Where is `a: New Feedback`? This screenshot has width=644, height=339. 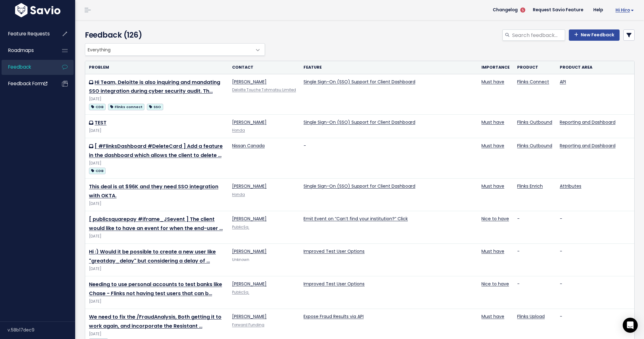
a: New Feedback is located at coordinates (594, 35).